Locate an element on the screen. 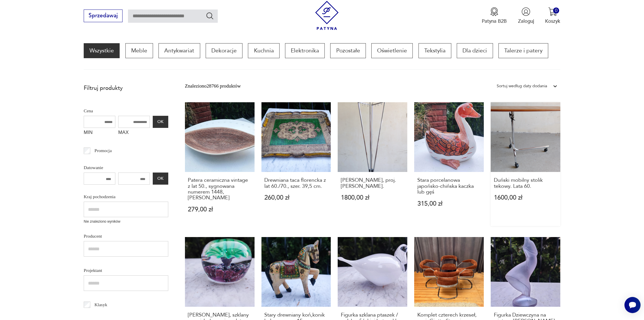 This screenshot has height=320, width=644. button: Szukaj is located at coordinates (210, 15).